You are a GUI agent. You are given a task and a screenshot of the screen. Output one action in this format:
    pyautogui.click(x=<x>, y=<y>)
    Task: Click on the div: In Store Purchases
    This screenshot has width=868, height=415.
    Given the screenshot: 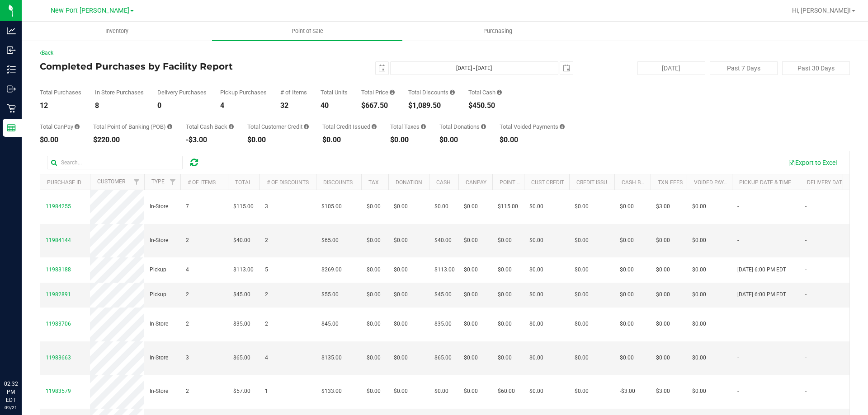 What is the action you would take?
    pyautogui.click(x=119, y=92)
    